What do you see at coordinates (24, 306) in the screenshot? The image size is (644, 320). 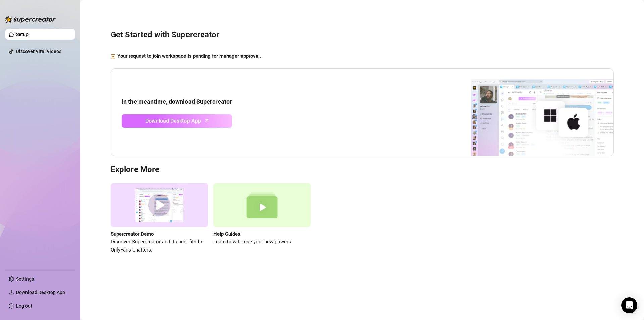 I see `a: Log out` at bounding box center [24, 306].